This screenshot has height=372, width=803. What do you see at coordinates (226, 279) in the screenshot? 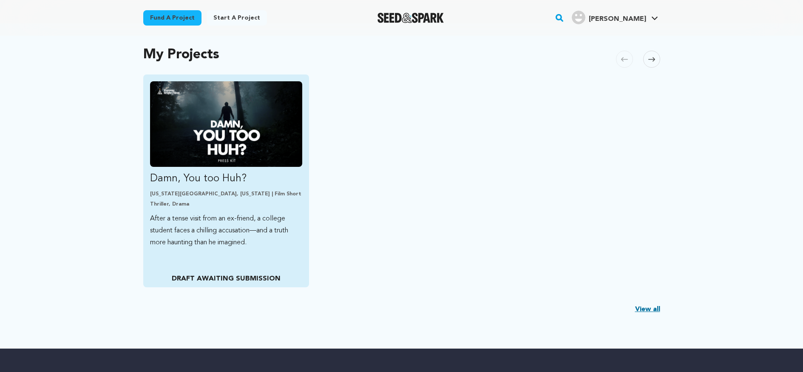
I see `p: DRAFT AWAITING SUBMISSION` at bounding box center [226, 279].